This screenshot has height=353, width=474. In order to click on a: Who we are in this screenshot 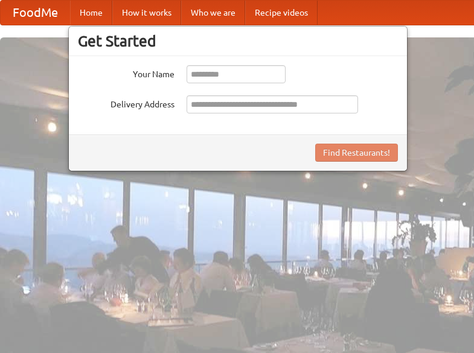, I will do `click(213, 13)`.